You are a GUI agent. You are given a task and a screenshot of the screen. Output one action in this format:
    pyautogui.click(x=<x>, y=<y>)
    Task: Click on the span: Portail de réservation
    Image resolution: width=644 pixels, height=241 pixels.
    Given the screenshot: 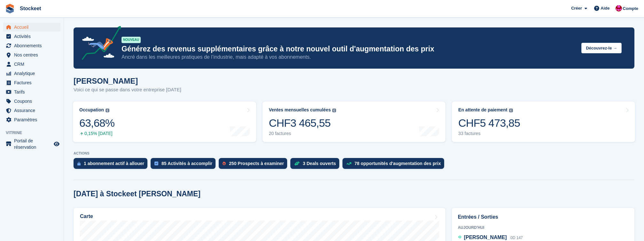 What is the action you would take?
    pyautogui.click(x=33, y=144)
    